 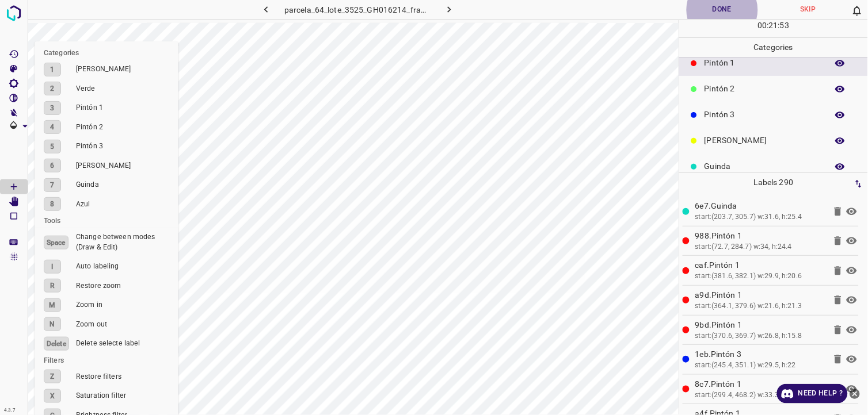 What do you see at coordinates (762, 25) in the screenshot?
I see `p: 00` at bounding box center [762, 25].